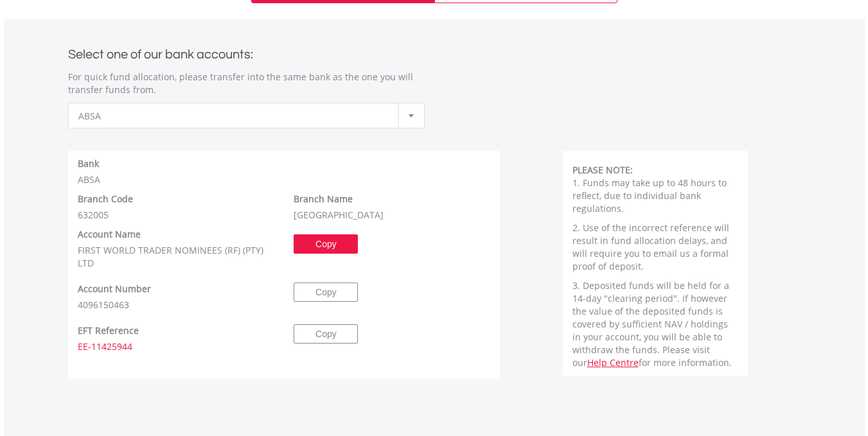 The width and height of the screenshot is (868, 436). I want to click on label: Select one of our bank accounts:, so click(161, 52).